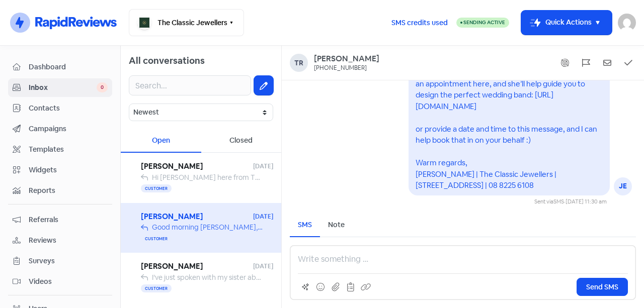  What do you see at coordinates (602, 287) in the screenshot?
I see `button: Send SMS` at bounding box center [602, 287].